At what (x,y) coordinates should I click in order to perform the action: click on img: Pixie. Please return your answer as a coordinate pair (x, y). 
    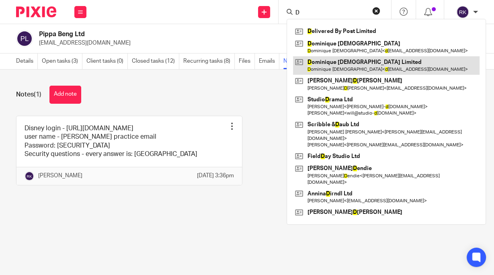
    Looking at the image, I should click on (36, 12).